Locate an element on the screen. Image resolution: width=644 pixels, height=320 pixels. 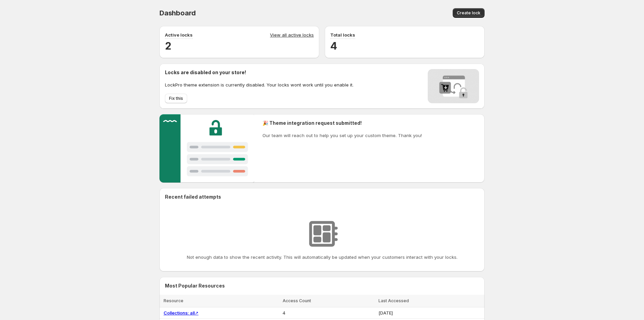
a: View all active locks is located at coordinates (292, 35).